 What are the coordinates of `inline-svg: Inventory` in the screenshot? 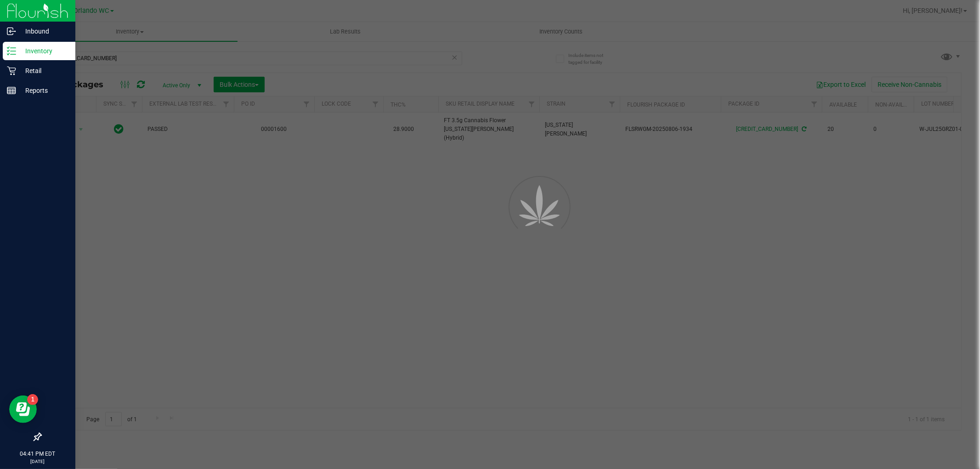 It's located at (11, 51).